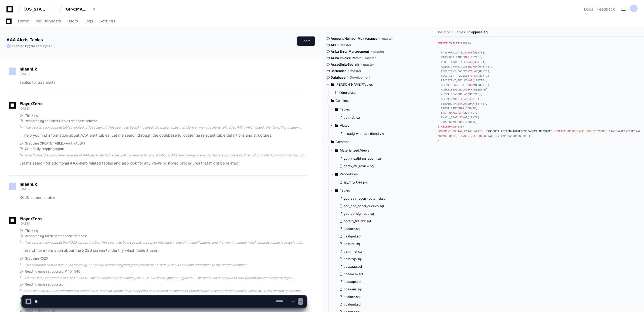  Describe the element at coordinates (338, 71) in the screenshot. I see `span: Bartender` at that location.